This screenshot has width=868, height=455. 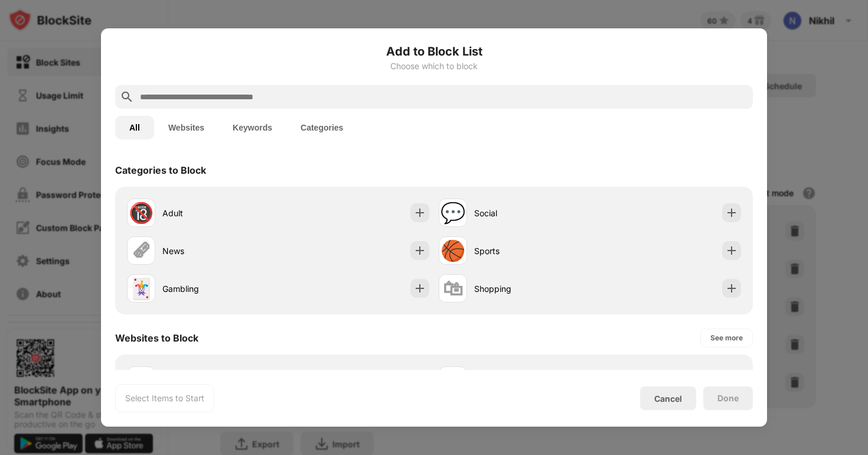 What do you see at coordinates (434, 52) in the screenshot?
I see `h6: Add to Block List` at bounding box center [434, 52].